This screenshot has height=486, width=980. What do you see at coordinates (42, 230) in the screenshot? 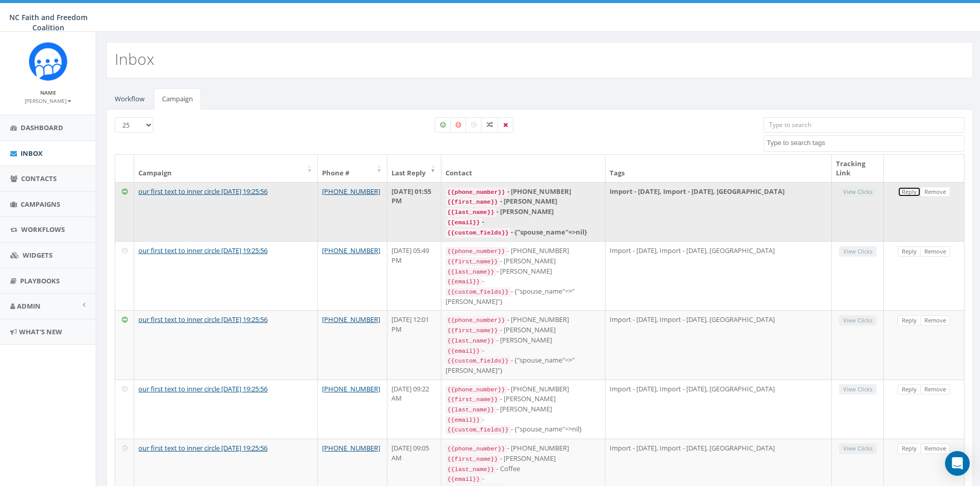
I see `span: Workflows` at bounding box center [42, 230].